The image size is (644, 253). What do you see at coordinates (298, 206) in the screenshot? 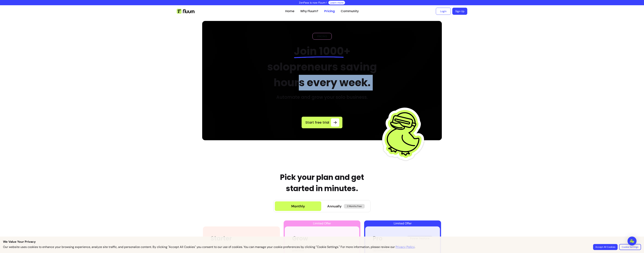
I see `div: Monthly` at bounding box center [298, 206].